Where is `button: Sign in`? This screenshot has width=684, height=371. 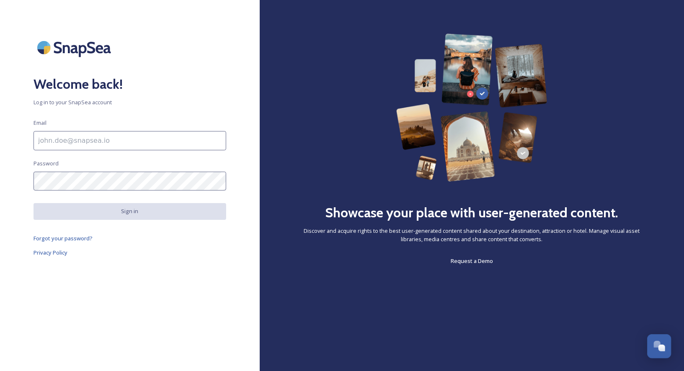 button: Sign in is located at coordinates (130, 211).